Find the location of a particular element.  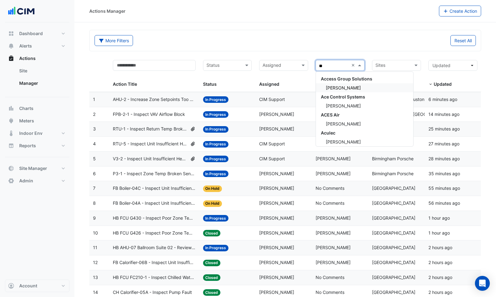

span: Assigned is located at coordinates (269, 84).